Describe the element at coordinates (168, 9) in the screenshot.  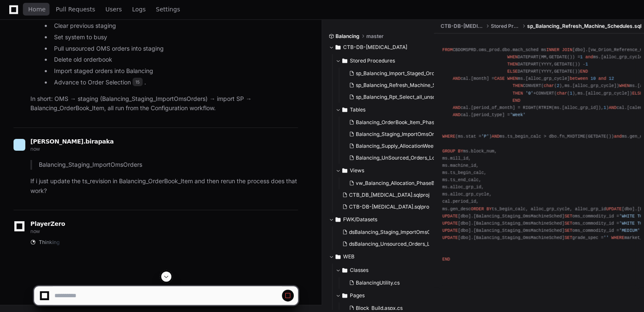
I see `span: Settings` at that location.